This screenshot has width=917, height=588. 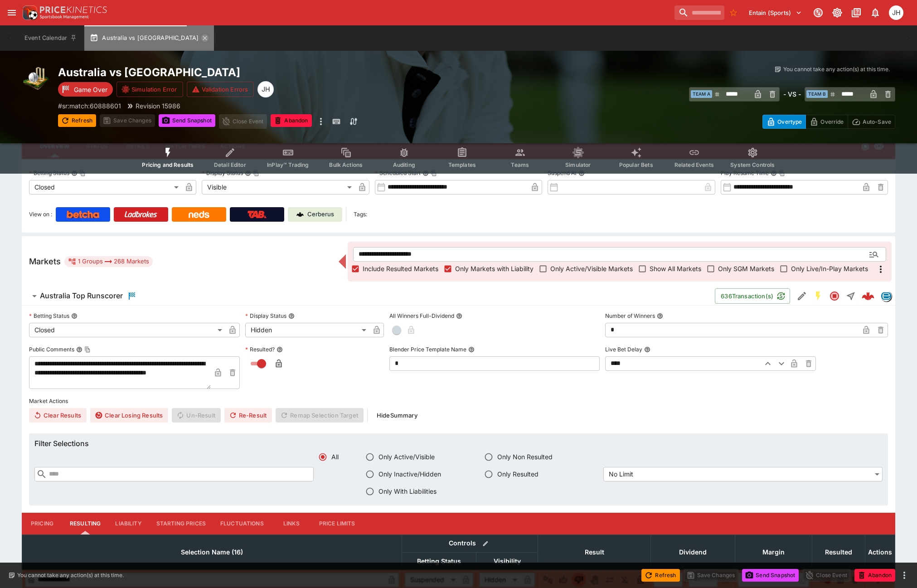 I want to click on a: Cerberus, so click(x=315, y=214).